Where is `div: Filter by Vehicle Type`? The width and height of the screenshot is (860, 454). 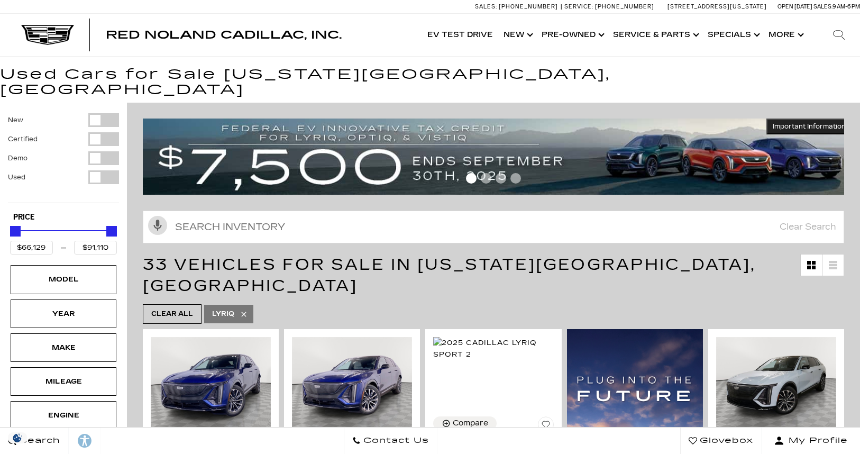
div: Filter by Vehicle Type is located at coordinates (63, 158).